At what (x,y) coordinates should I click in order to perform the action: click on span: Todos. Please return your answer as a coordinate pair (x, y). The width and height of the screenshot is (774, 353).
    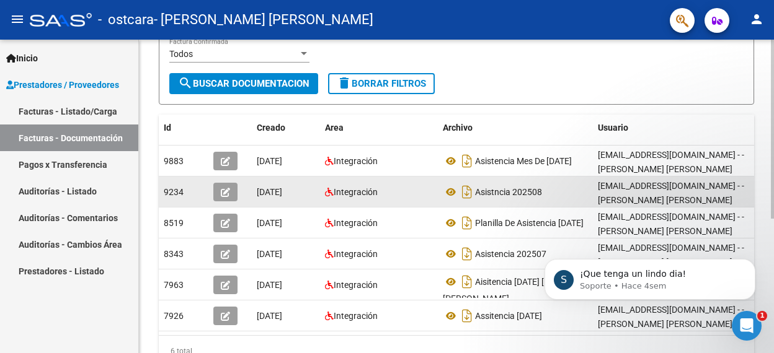
    Looking at the image, I should click on (181, 54).